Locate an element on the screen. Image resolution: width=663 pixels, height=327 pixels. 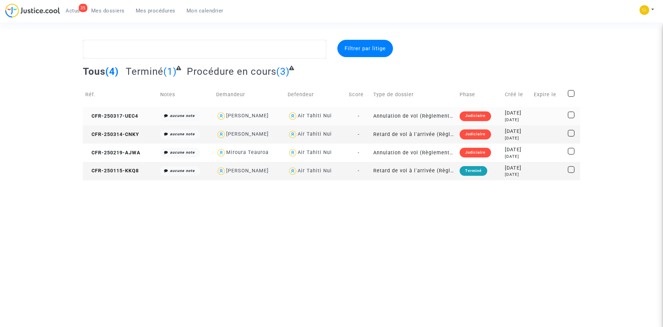
td: Expire le is located at coordinates (549, 94).